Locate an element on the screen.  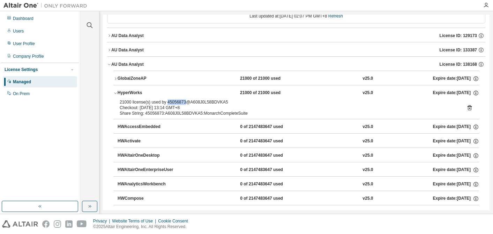
div: Share String: 45056873:A608J0L58BDVKA5:MonarchCompleteSuite is located at coordinates (288, 113).